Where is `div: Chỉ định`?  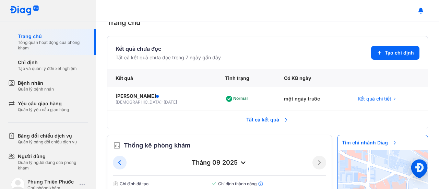 div: Chỉ định is located at coordinates (47, 62).